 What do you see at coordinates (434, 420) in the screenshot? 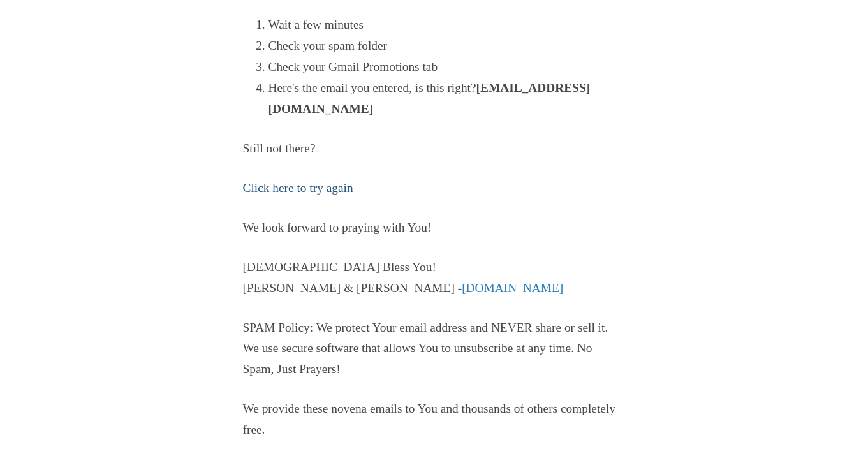
I see `p: We provide these novena emails to You and thousands of others completely free.` at bounding box center [434, 420].